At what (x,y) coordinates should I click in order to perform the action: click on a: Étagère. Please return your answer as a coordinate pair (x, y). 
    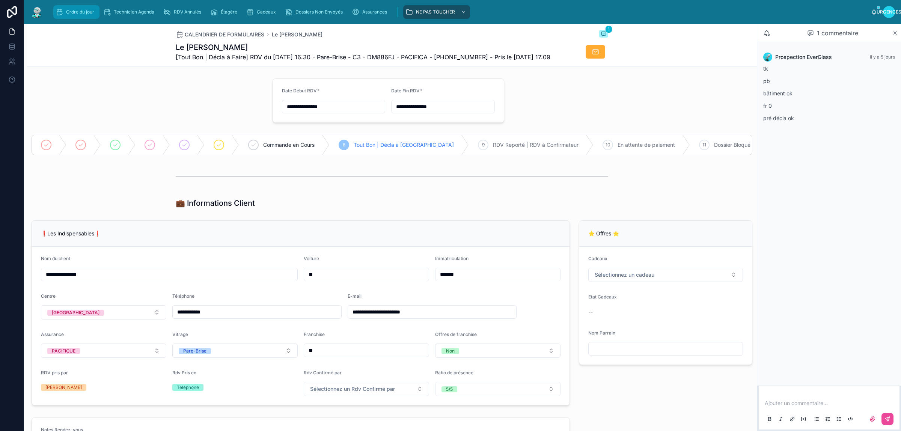
    Looking at the image, I should click on (225, 12).